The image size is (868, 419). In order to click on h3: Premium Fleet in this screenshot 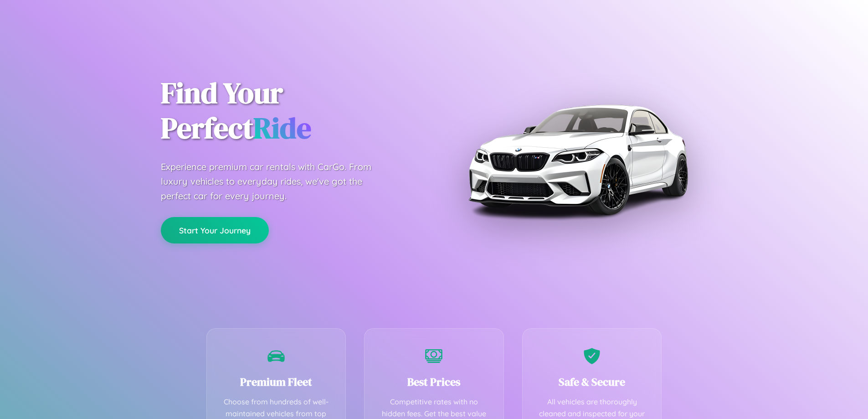, I will do `click(276, 381)`.